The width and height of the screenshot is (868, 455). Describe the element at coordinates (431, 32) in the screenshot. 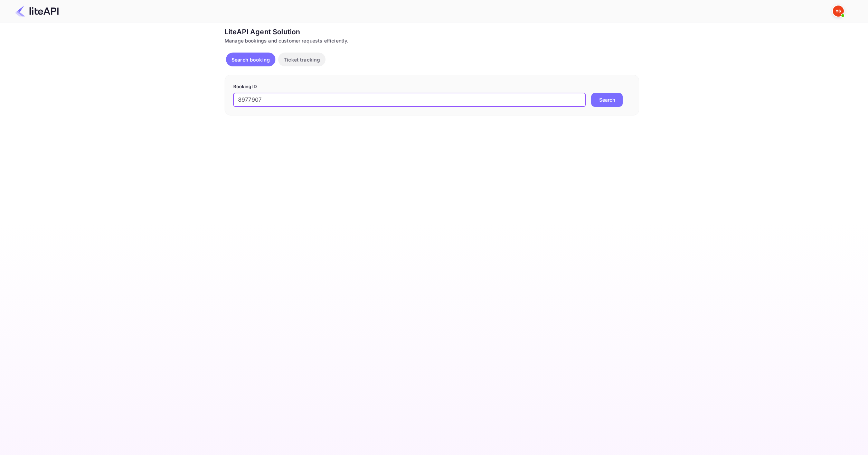

I see `div: LiteAPI Agent Solution` at that location.